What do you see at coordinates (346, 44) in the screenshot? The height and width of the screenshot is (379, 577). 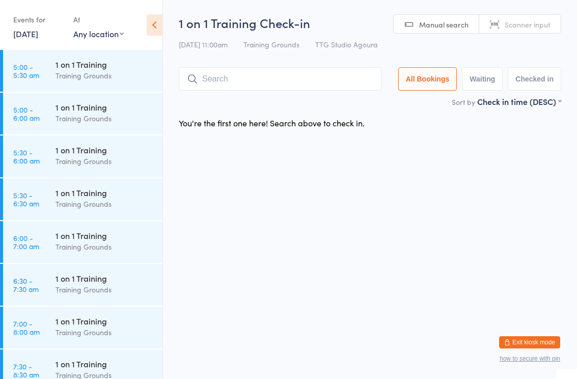 I see `span: TTG Studio Agoura` at bounding box center [346, 44].